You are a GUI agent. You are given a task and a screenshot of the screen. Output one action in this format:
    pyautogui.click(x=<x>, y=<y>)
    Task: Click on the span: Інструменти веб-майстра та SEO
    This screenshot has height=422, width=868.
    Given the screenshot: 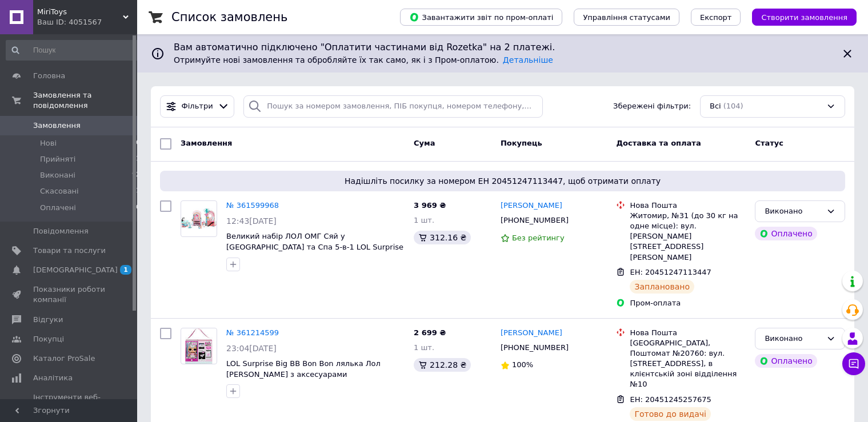 What is the action you would take?
    pyautogui.click(x=69, y=402)
    